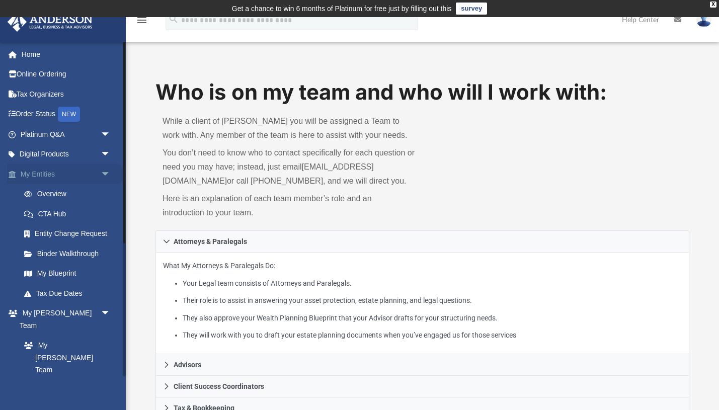  Describe the element at coordinates (66, 155) in the screenshot. I see `a: Digital Productsarrow_drop_down` at that location.